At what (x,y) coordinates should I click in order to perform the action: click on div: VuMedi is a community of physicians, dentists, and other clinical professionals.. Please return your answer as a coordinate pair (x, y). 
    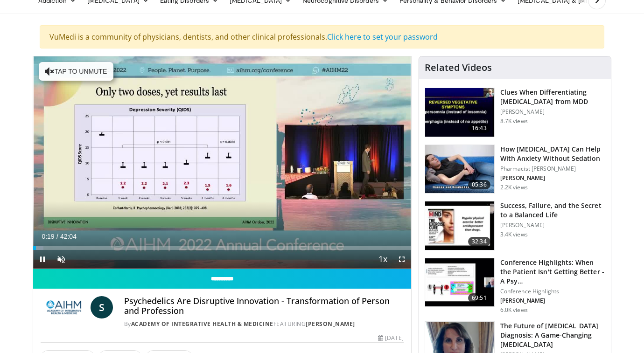
    Looking at the image, I should click on (322, 37).